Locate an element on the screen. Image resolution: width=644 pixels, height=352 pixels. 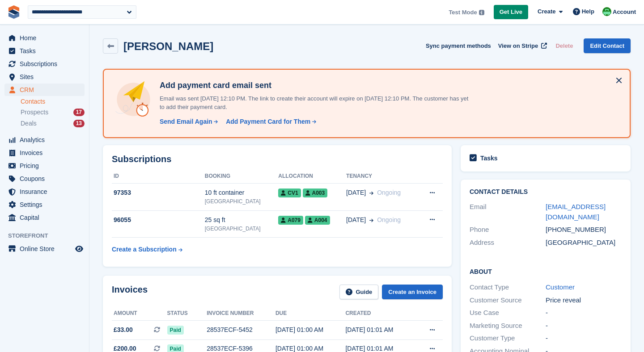
a: Add Payment Card for Them is located at coordinates (270, 122).